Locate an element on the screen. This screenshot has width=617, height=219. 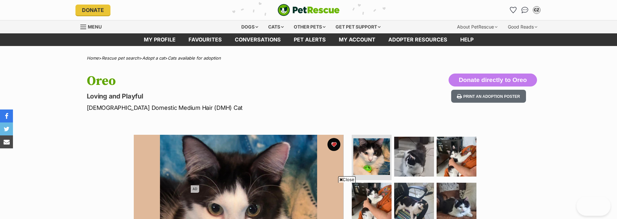
h1: Oreo is located at coordinates (224, 81).